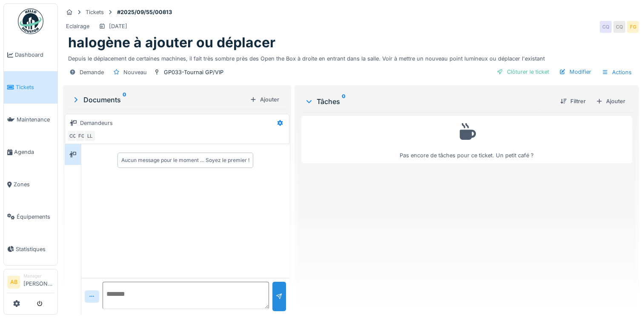 The image size is (644, 318). What do you see at coordinates (39, 276) in the screenshot?
I see `div: Manager` at bounding box center [39, 276].